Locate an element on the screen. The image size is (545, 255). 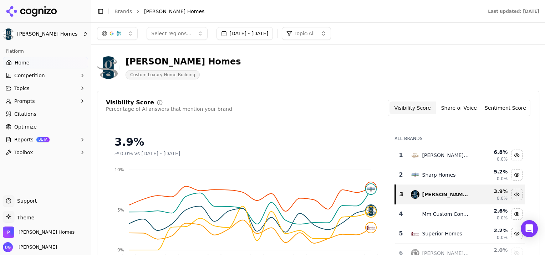
span: Custom Luxury Home Building is located at coordinates (163, 75).